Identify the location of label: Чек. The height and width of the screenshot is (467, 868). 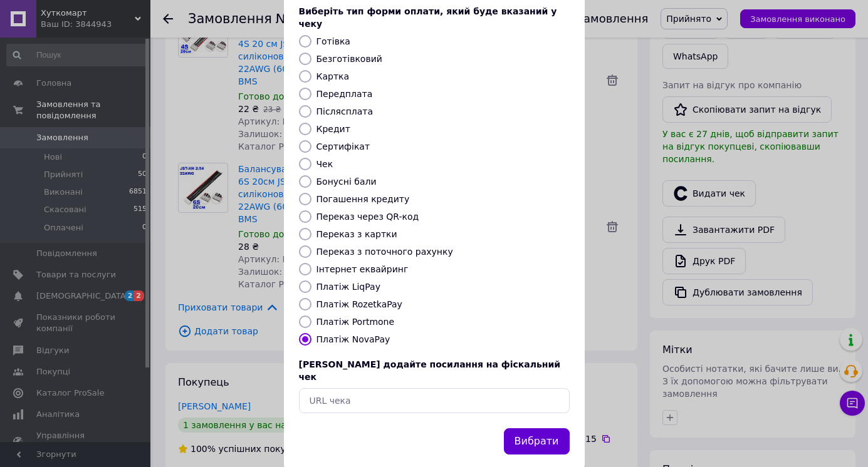
(324, 164).